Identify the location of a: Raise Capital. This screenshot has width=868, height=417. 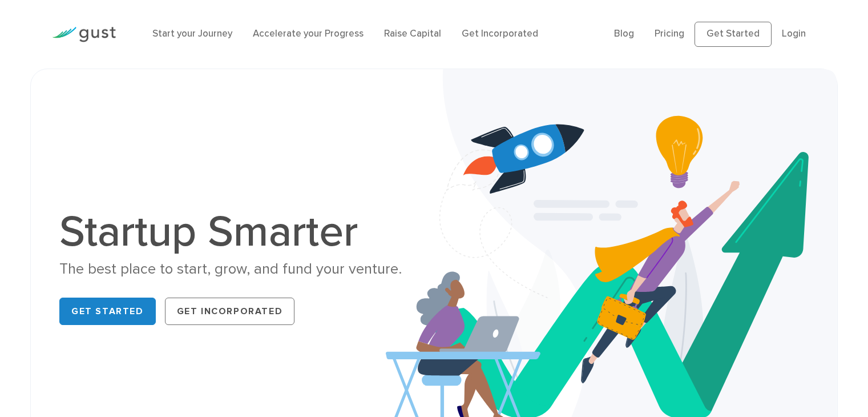
(413, 34).